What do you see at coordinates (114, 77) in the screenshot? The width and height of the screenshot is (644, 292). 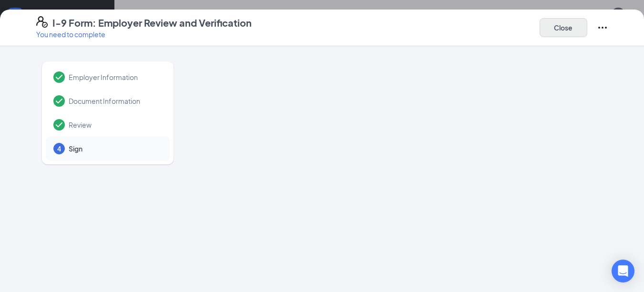 I see `span: Employer Information` at bounding box center [114, 77].